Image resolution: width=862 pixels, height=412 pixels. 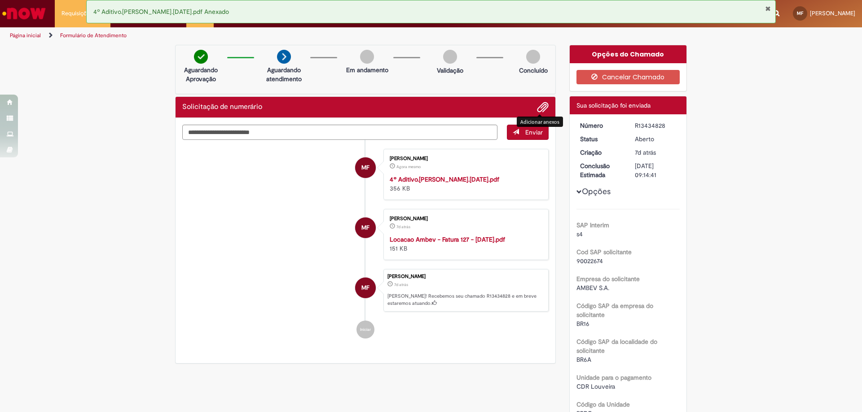 I want to click on ul: Histórico de tíquete, so click(x=365, y=244).